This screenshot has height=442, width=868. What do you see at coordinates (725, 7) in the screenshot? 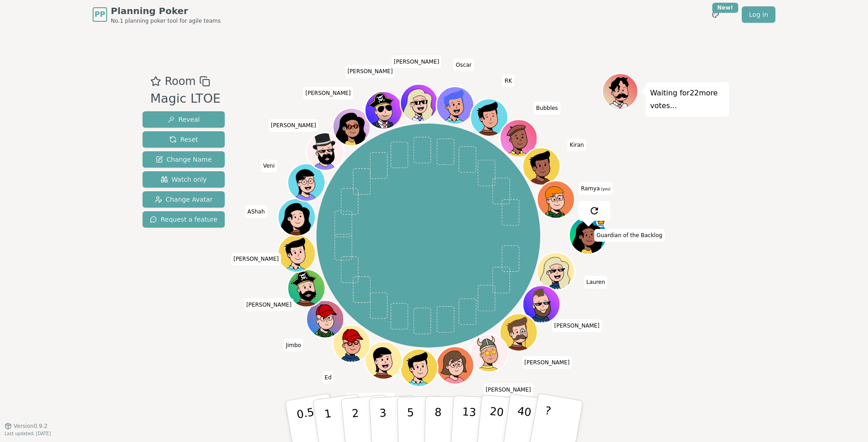
I see `div: New!` at bounding box center [725, 7].